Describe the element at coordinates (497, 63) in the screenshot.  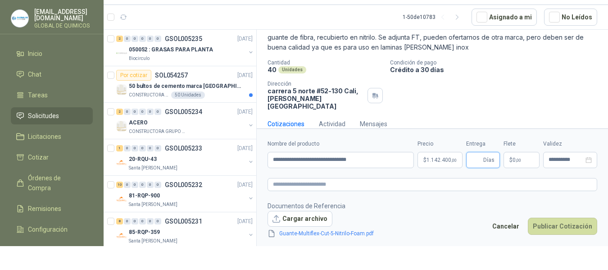
I see `p: Condición de pago` at that location.